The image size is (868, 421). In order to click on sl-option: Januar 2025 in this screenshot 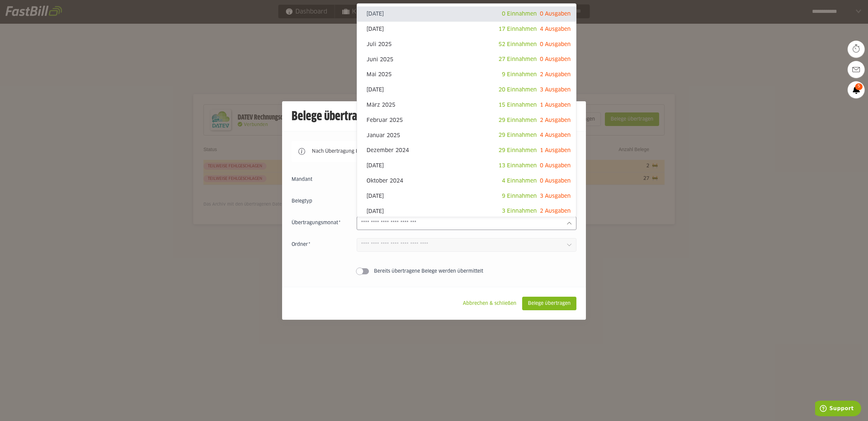, I will do `click(467, 136)`.